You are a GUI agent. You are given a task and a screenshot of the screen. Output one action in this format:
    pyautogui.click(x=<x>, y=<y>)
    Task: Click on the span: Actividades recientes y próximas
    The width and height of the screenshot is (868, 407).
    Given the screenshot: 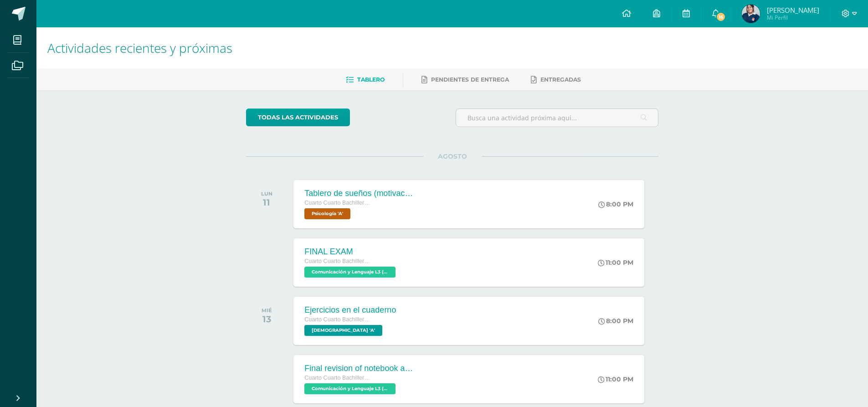 What is the action you would take?
    pyautogui.click(x=140, y=48)
    